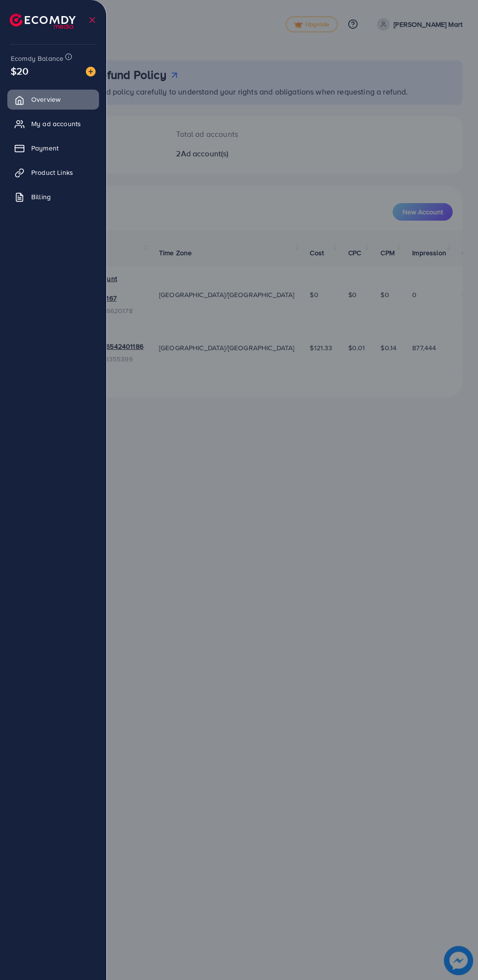  What do you see at coordinates (53, 196) in the screenshot?
I see `a: Billing` at bounding box center [53, 196].